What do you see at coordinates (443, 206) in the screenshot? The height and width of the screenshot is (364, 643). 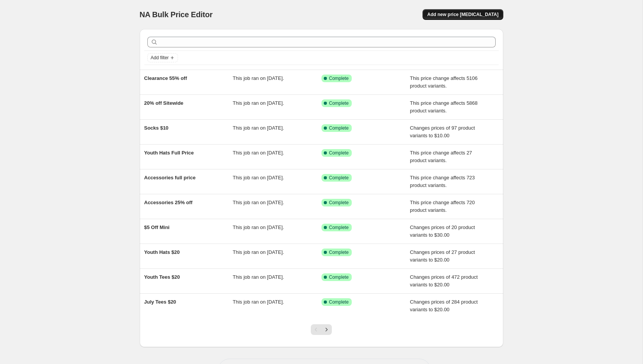 I see `span: This price change affects 720 product variants.` at bounding box center [443, 206].